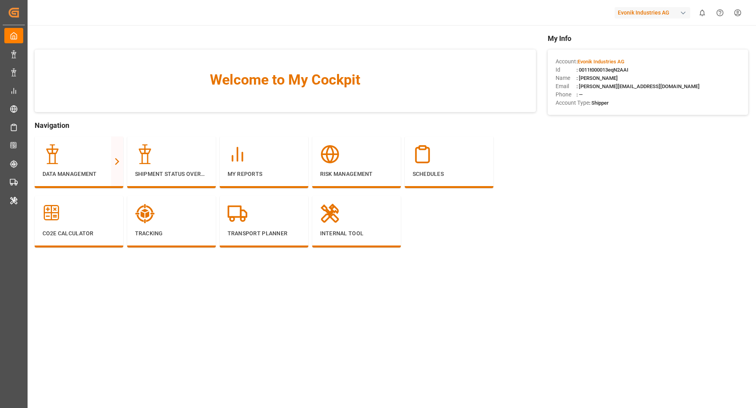 This screenshot has height=408, width=756. What do you see at coordinates (566, 86) in the screenshot?
I see `span: Email` at bounding box center [566, 86].